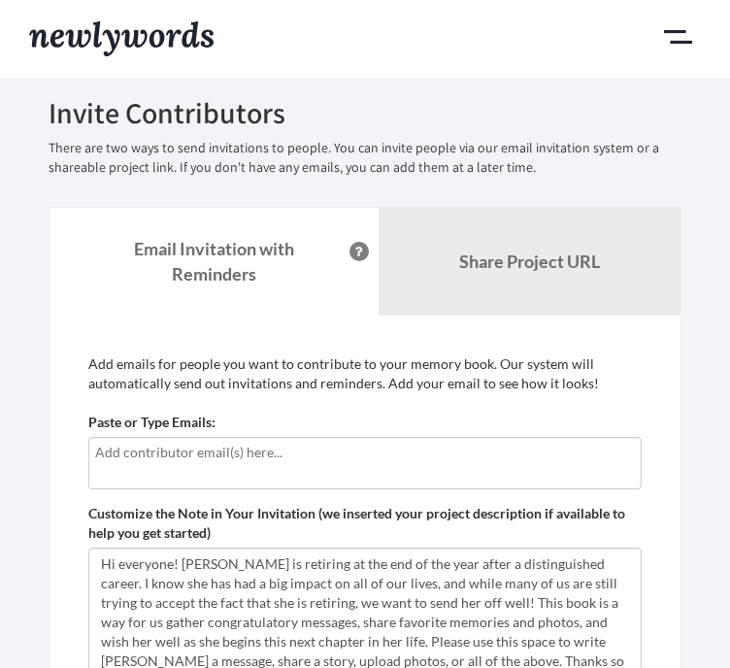 The height and width of the screenshot is (668, 730). I want to click on strong: Email Invitation with Reminders, so click(214, 261).